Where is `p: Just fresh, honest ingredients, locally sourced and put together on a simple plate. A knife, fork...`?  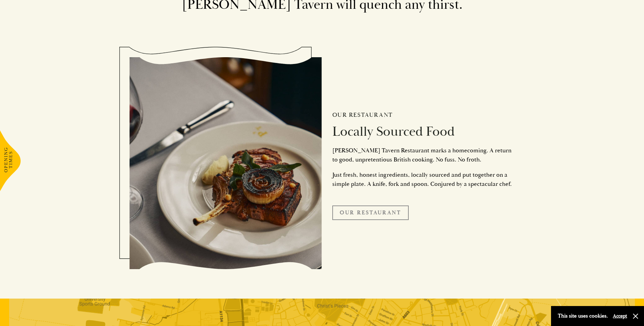
p: Just fresh, honest ingredients, locally sourced and put together on a simple plate. A knife, fork... is located at coordinates (423, 179).